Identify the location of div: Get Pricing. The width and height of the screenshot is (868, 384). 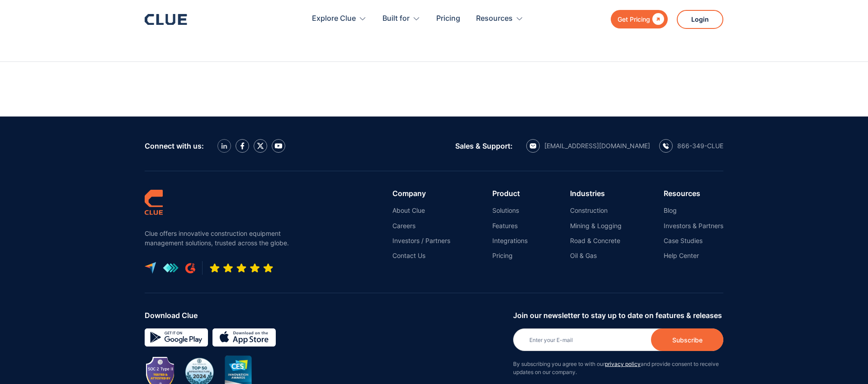
(634, 19).